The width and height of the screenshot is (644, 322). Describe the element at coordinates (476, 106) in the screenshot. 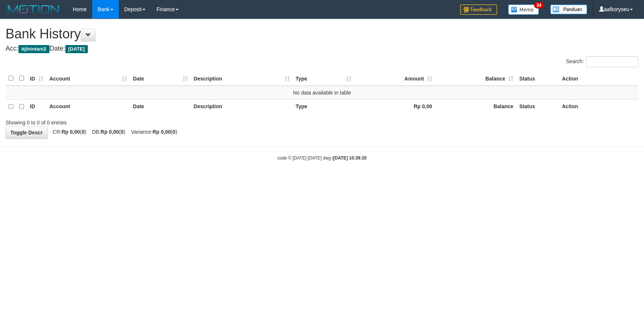

I see `th: Balance` at that location.